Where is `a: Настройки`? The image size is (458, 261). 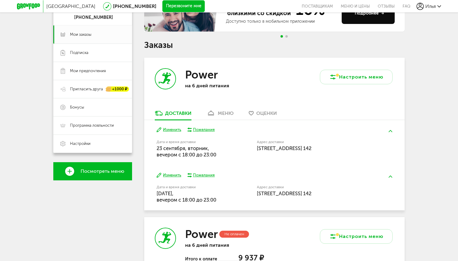 a: Настройки is located at coordinates (93, 144).